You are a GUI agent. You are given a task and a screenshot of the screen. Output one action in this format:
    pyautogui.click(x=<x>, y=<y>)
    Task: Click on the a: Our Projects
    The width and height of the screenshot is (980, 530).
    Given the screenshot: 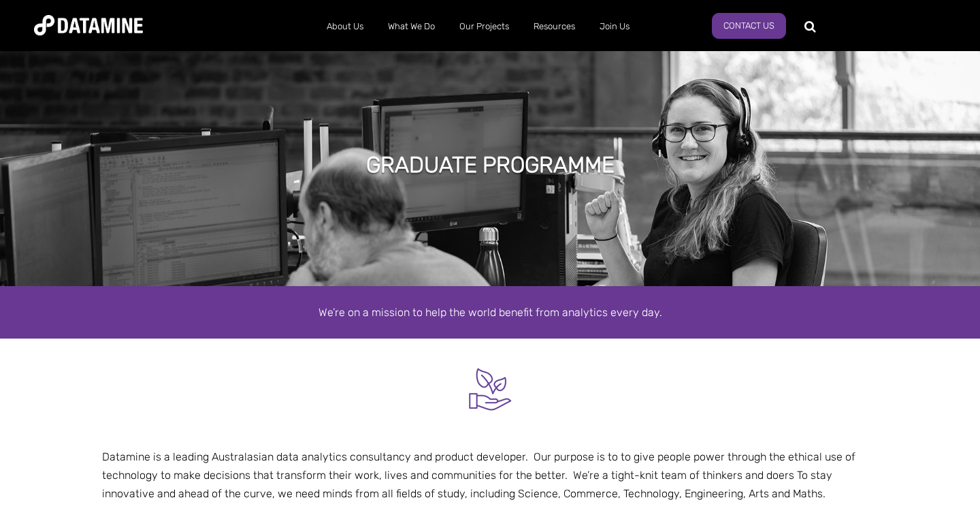 What is the action you would take?
    pyautogui.click(x=484, y=27)
    